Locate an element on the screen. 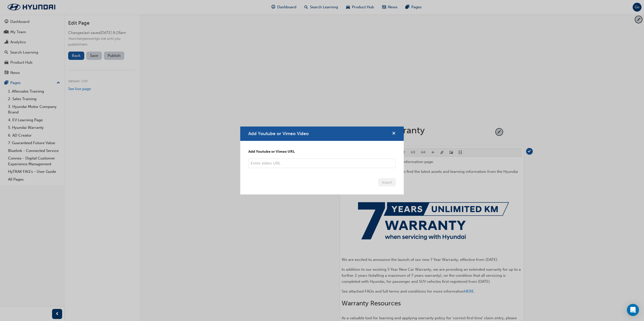 The image size is (644, 321). input: Enter video URL is located at coordinates (322, 163).